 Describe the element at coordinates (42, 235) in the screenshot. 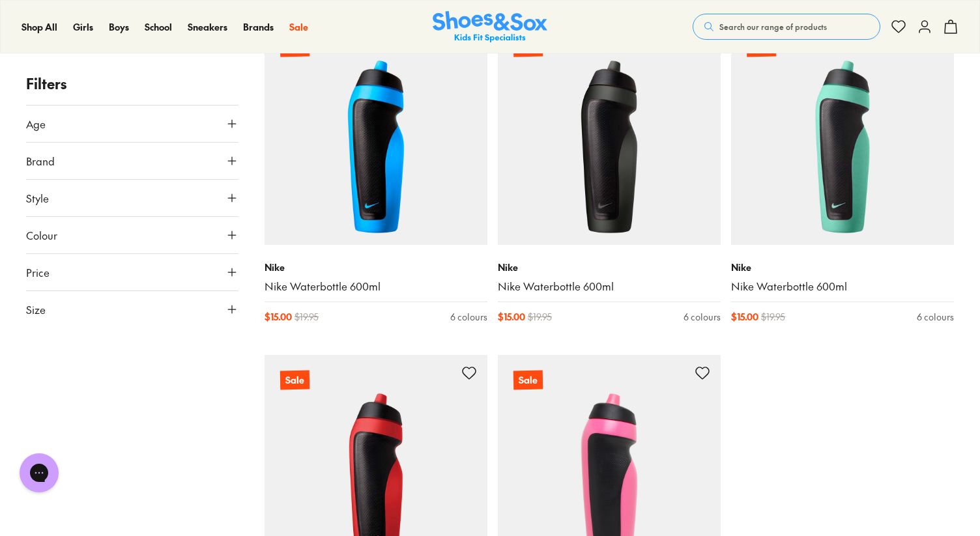

I see `span: Colour` at that location.